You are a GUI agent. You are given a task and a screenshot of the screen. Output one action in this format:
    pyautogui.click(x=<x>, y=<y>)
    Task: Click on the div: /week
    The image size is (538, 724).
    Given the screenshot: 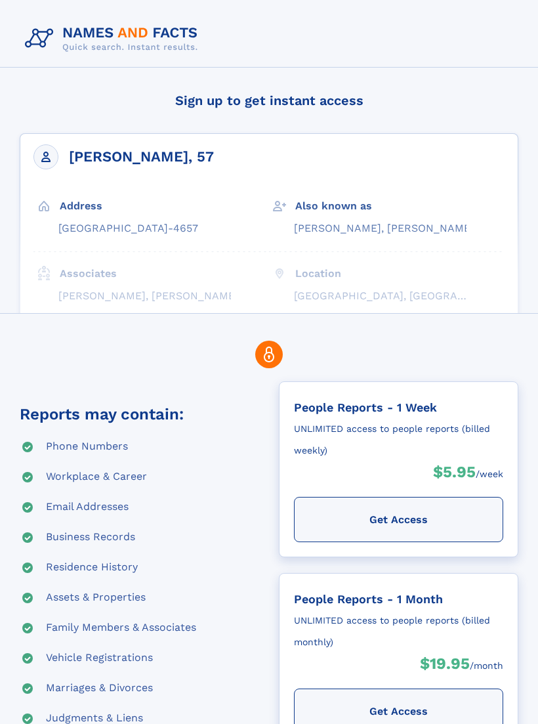 What is the action you would take?
    pyautogui.click(x=490, y=474)
    